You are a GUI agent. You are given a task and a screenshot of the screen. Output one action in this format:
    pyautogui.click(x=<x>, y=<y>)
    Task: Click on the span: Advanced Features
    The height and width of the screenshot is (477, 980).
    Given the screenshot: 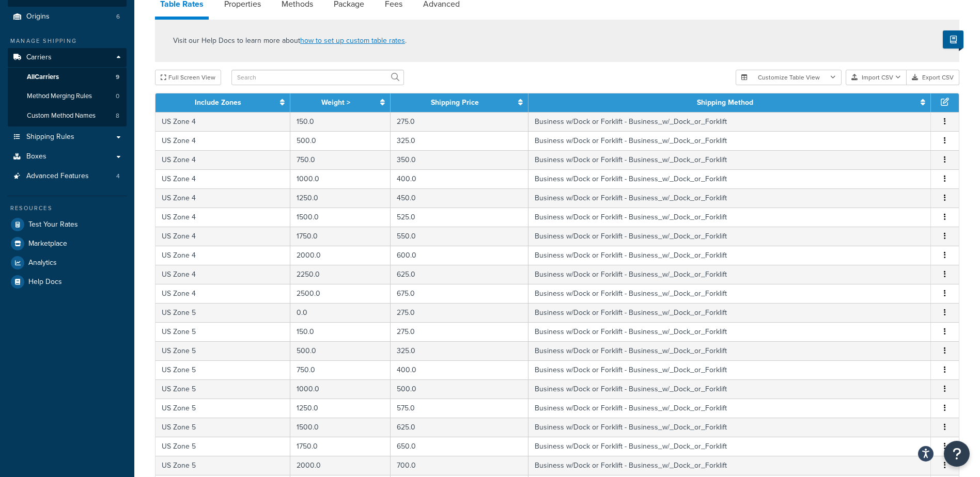 What is the action you would take?
    pyautogui.click(x=58, y=176)
    